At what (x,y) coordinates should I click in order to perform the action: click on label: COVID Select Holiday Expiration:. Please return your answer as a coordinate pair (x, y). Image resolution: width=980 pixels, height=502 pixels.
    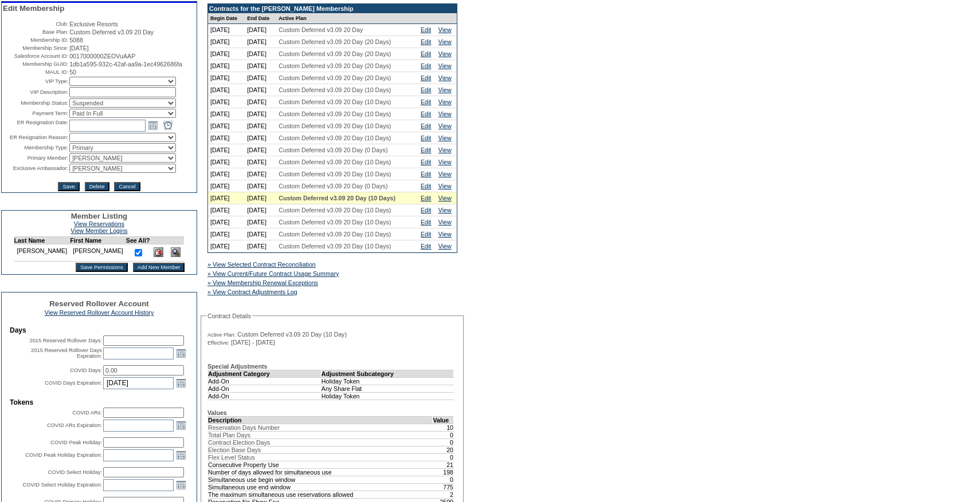
    Looking at the image, I should click on (62, 485).